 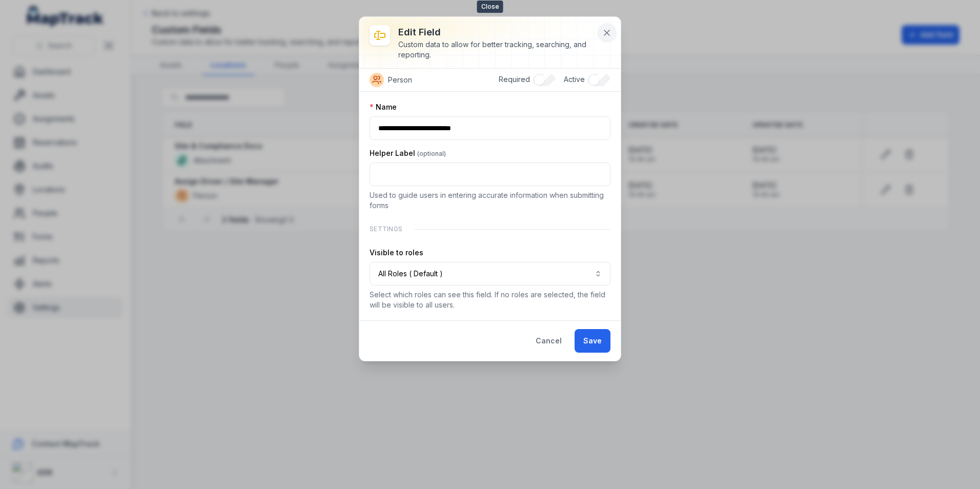 I want to click on label: Name, so click(x=383, y=107).